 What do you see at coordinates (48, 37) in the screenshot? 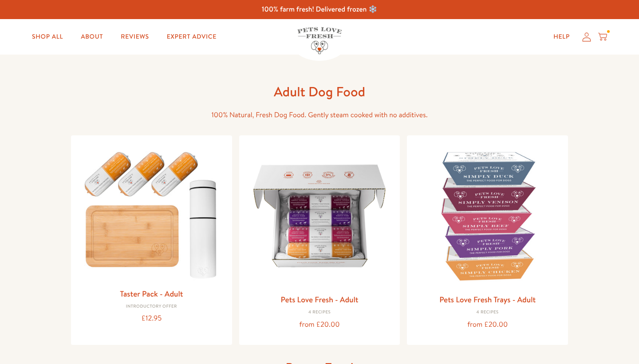
I see `a: Shop All` at bounding box center [48, 37].